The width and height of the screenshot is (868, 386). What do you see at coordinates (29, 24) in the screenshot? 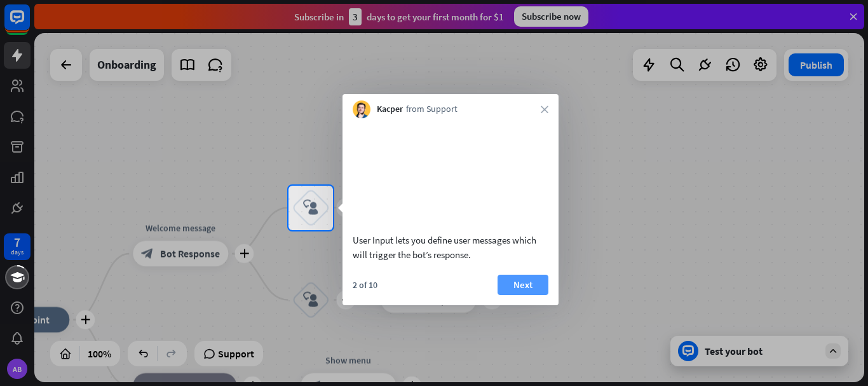
I see `button: Open LiveChat chat widget` at bounding box center [29, 24].